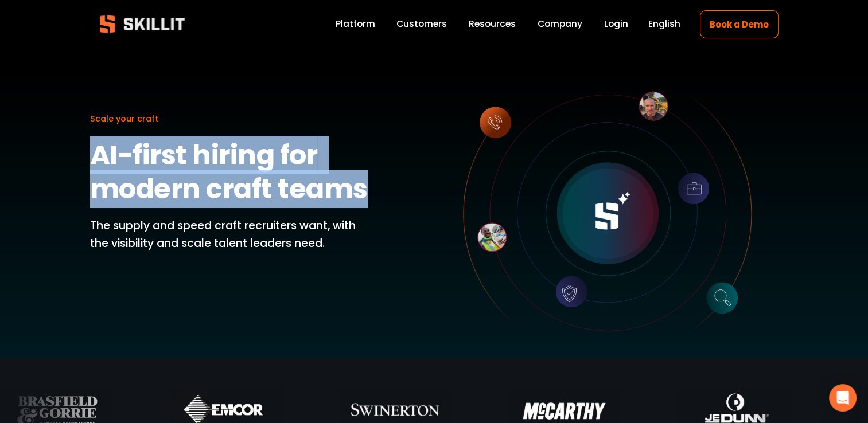 This screenshot has height=423, width=868. Describe the element at coordinates (229, 172) in the screenshot. I see `strong: AI-first hiring for modern craft teams` at that location.